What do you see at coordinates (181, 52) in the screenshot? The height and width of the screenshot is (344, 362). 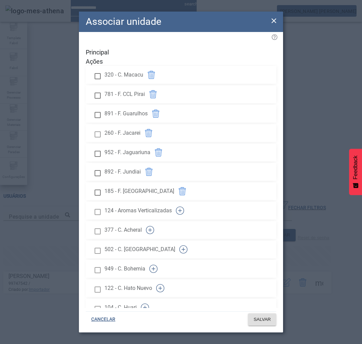 I see `span: Principal` at bounding box center [181, 52].